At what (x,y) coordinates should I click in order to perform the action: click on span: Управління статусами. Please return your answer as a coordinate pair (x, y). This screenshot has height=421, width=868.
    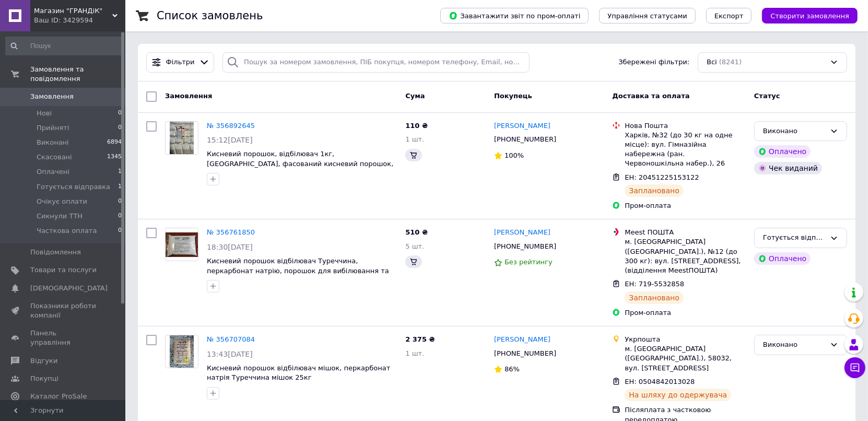
    Looking at the image, I should click on (647, 15).